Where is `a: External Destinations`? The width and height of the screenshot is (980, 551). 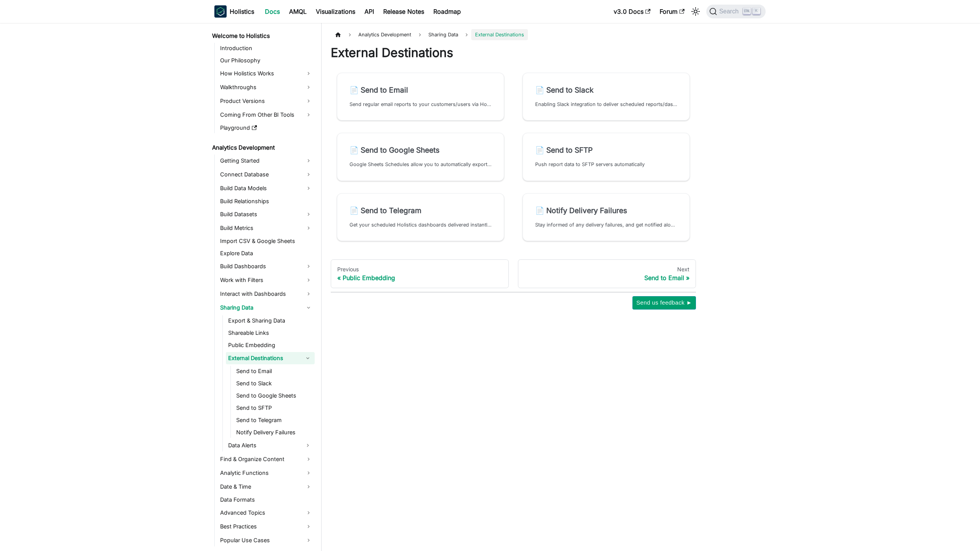 a: External Destinations is located at coordinates (263, 359).